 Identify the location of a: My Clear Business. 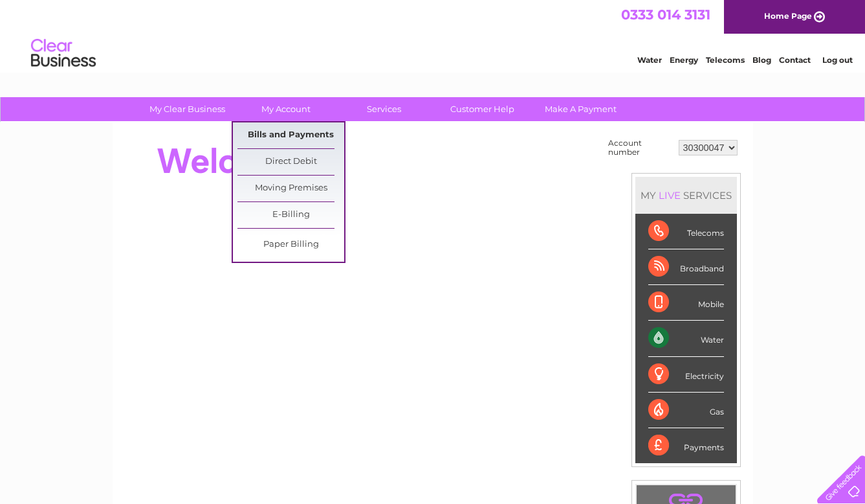
(187, 108).